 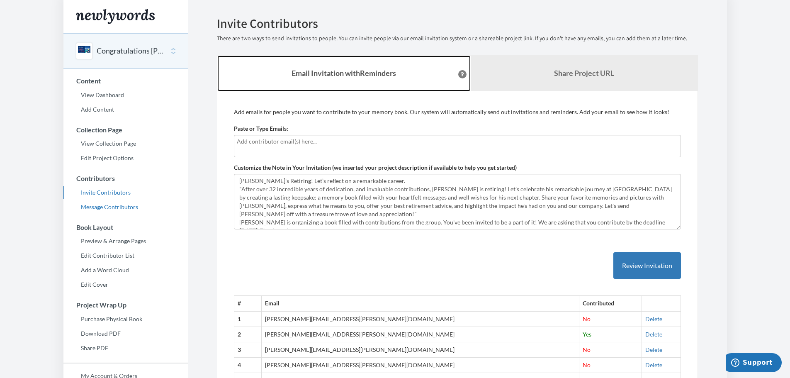 What do you see at coordinates (115, 17) in the screenshot?
I see `img: Newlywords logo` at bounding box center [115, 17].